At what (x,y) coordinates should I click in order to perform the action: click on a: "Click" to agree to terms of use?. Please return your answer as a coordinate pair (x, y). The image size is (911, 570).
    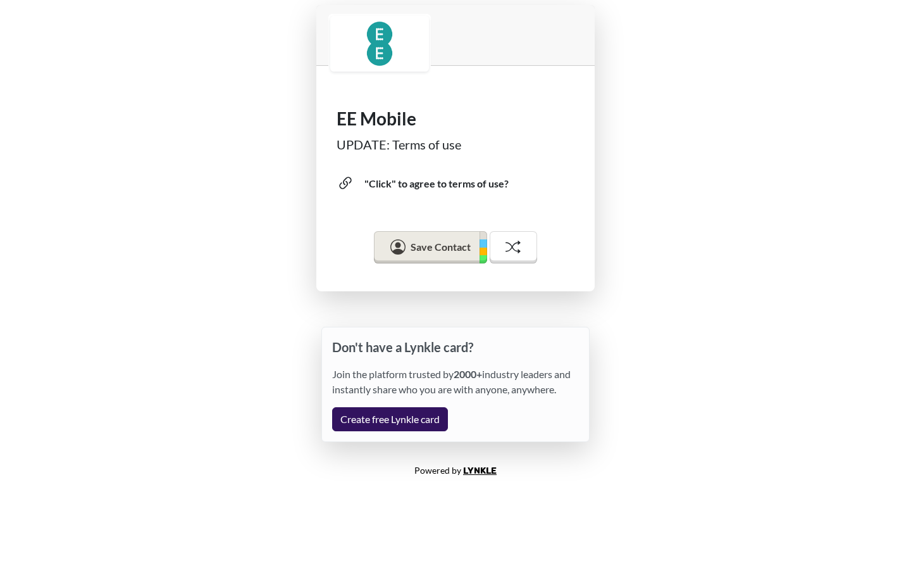
    Looking at the image, I should click on (461, 184).